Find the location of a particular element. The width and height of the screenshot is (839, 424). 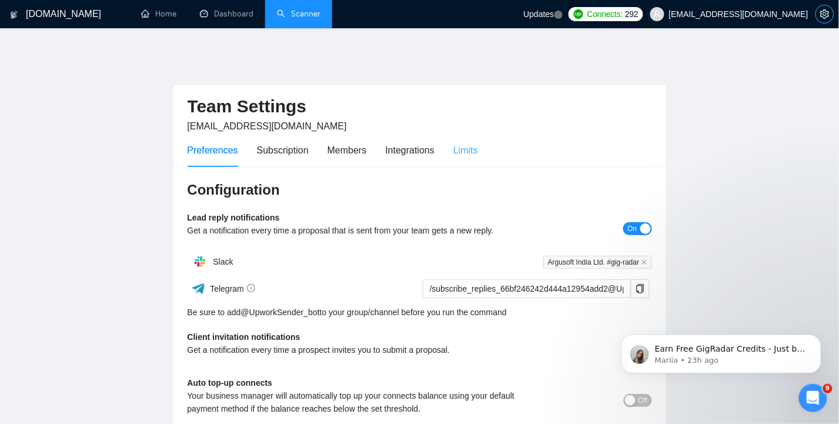

a: setting is located at coordinates (824, 14).